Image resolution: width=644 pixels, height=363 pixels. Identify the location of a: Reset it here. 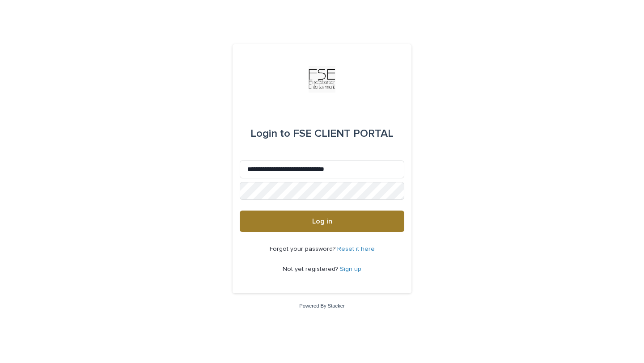
(356, 249).